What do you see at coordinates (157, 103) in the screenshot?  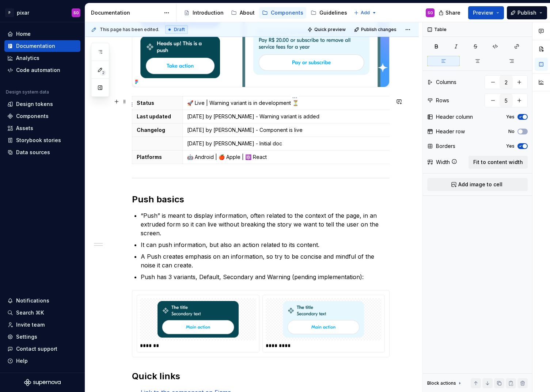 I see `p: Status` at bounding box center [157, 103].